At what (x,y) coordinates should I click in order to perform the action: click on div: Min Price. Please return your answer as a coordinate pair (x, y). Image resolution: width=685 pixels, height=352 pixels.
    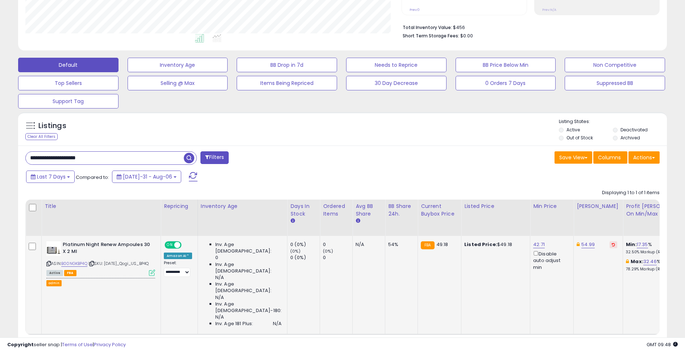
    Looking at the image, I should click on (552, 206).